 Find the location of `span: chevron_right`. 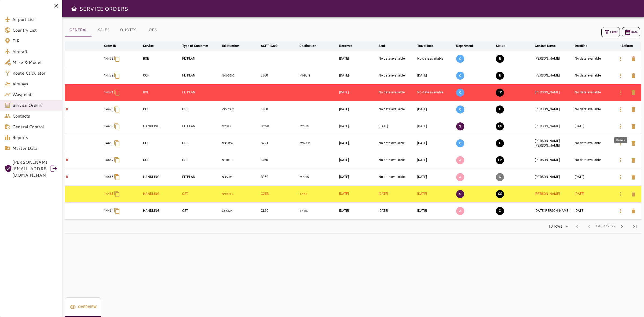

span: chevron_right is located at coordinates (622, 227).